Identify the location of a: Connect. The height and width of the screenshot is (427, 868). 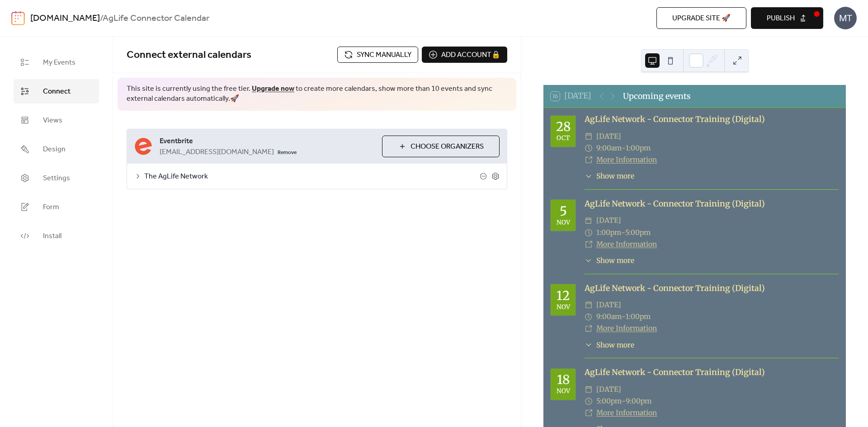
(56, 91).